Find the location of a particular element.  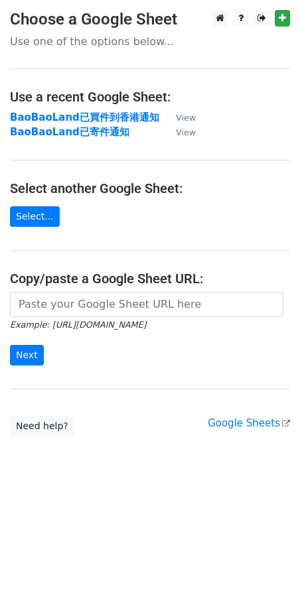

strong: BaoBaoLand已寄件通知 is located at coordinates (70, 132).